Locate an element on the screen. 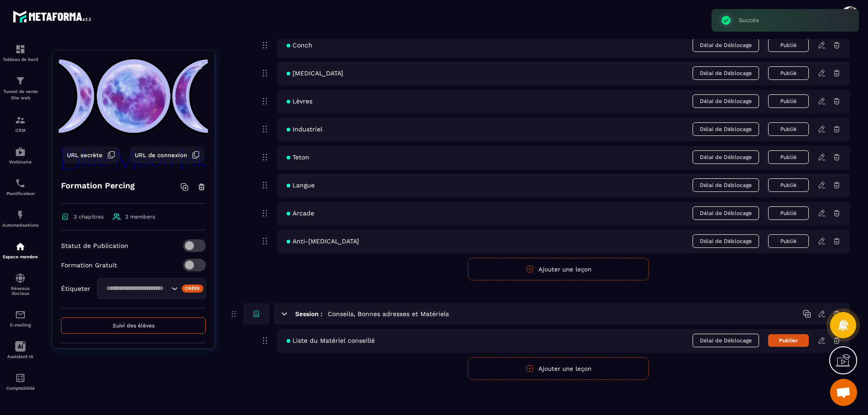 The height and width of the screenshot is (415, 868). img: email is located at coordinates (20, 315).